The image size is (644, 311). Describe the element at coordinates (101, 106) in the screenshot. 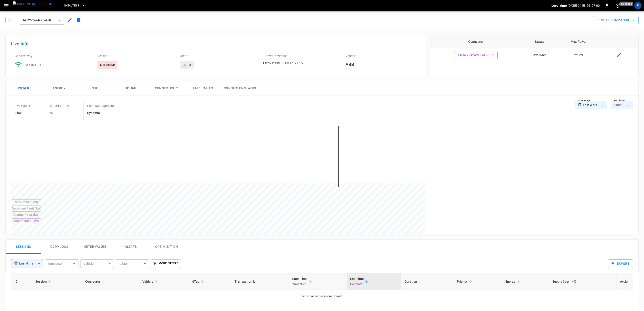

I see `p: Load Management` at that location.